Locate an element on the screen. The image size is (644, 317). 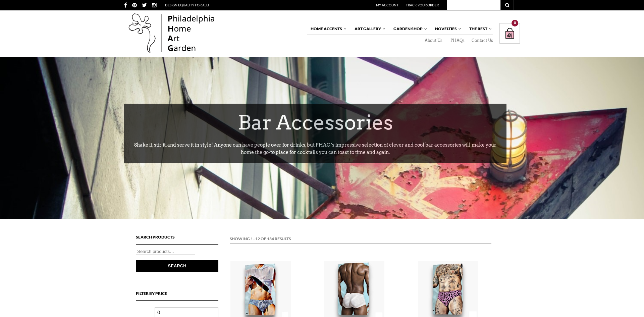
h4: Filter by price is located at coordinates (177, 295).